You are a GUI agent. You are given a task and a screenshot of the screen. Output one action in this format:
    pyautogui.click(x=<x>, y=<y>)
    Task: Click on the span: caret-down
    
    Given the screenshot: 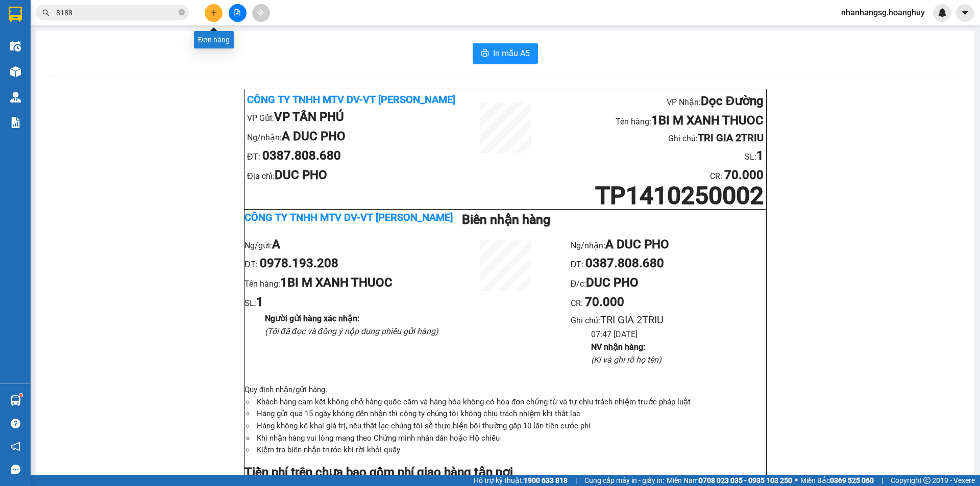 What is the action you would take?
    pyautogui.click(x=965, y=13)
    